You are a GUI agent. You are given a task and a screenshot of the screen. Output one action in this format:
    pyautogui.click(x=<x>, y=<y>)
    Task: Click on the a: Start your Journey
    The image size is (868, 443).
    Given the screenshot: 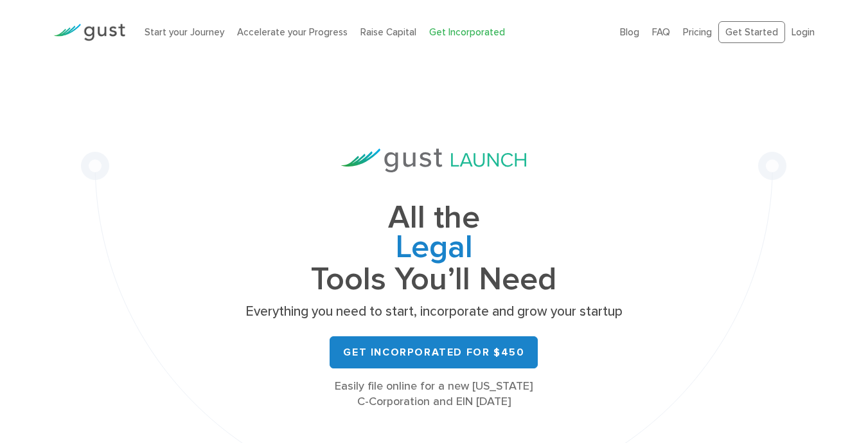 What is the action you would take?
    pyautogui.click(x=184, y=32)
    